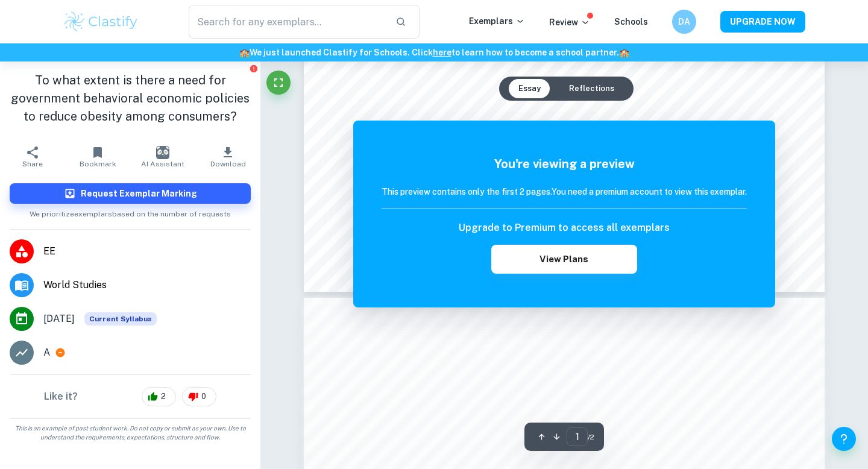 The height and width of the screenshot is (469, 868). Describe the element at coordinates (591, 437) in the screenshot. I see `span: / 2` at that location.